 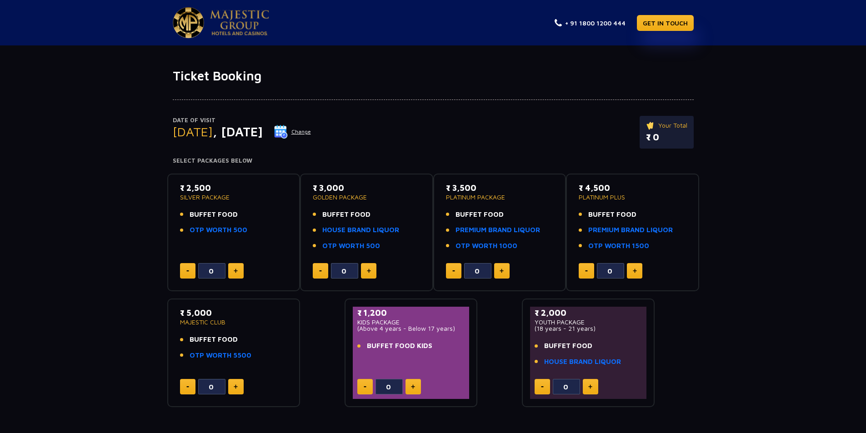 I want to click on span: BUFFET FOOD KIDS, so click(x=400, y=346).